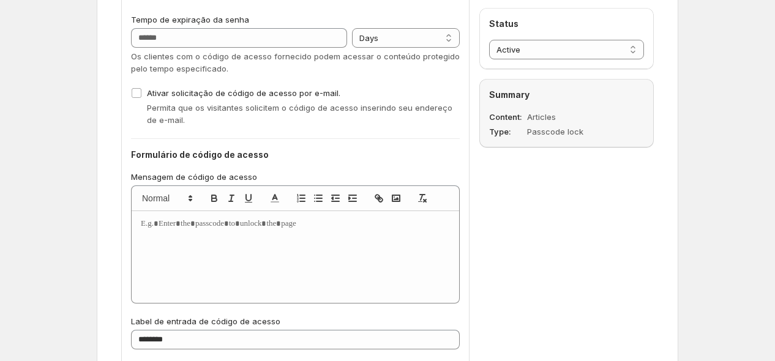 Image resolution: width=775 pixels, height=361 pixels. What do you see at coordinates (570, 117) in the screenshot?
I see `dd: Articles` at bounding box center [570, 117].